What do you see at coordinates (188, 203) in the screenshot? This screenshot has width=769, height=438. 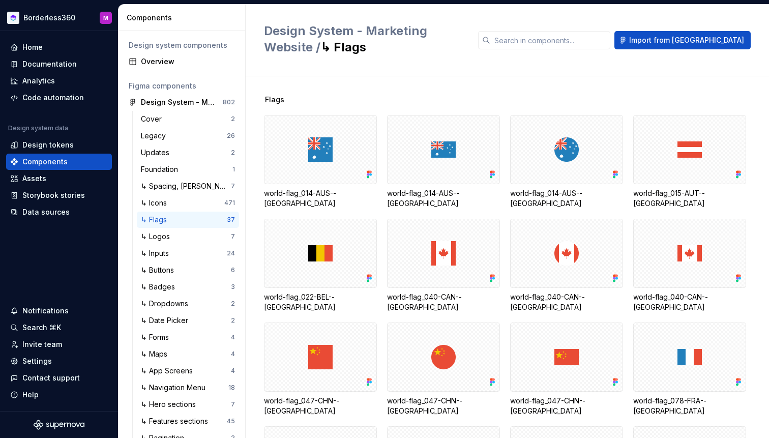 I see `a: ↳ Icons471` at bounding box center [188, 203].